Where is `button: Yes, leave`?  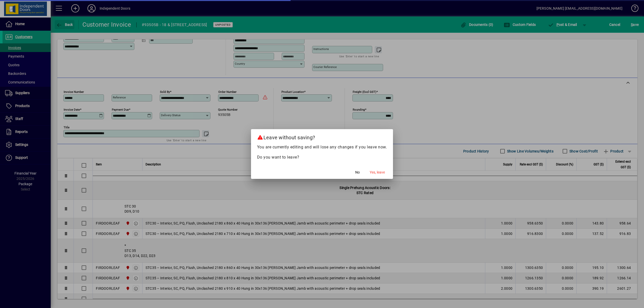
button: Yes, leave is located at coordinates (377, 172).